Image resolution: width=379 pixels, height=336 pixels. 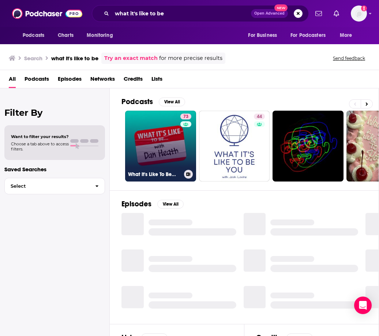 What do you see at coordinates (157, 80) in the screenshot?
I see `span: Lists` at bounding box center [157, 80].